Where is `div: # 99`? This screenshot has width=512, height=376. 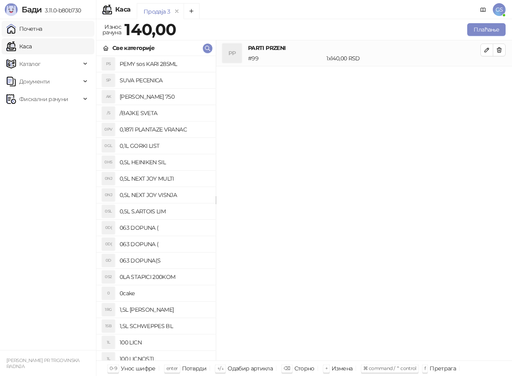 div: # 99 is located at coordinates (285, 58).